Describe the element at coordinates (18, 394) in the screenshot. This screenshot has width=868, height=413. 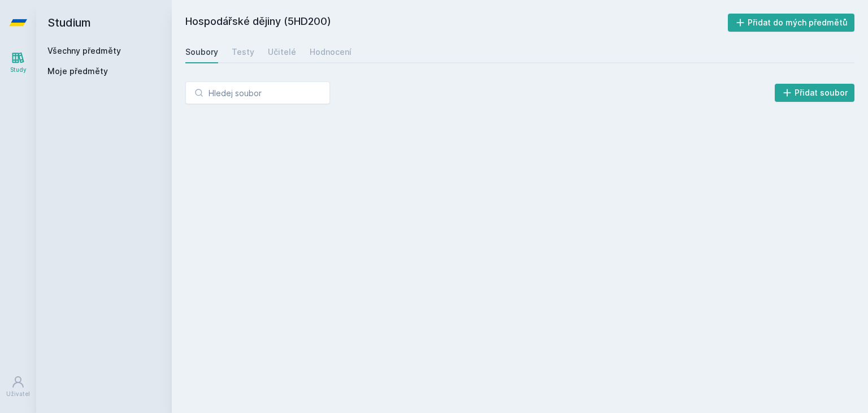
I see `div: Uživatel` at that location.